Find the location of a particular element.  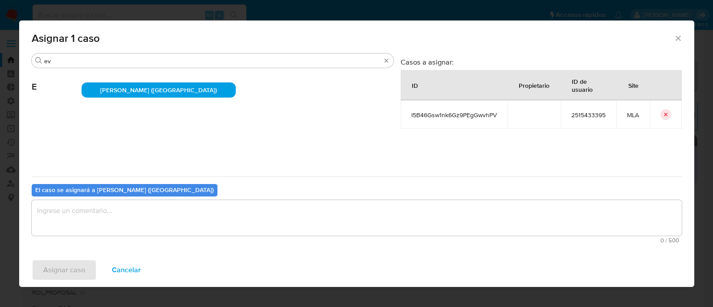

button: Cancelar is located at coordinates (126, 270).